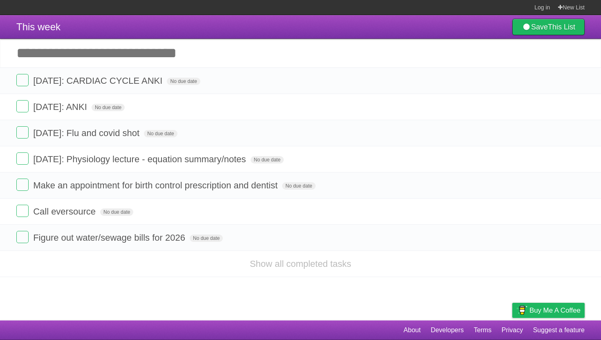 This screenshot has width=601, height=340. Describe the element at coordinates (561, 27) in the screenshot. I see `b: This List` at that location.